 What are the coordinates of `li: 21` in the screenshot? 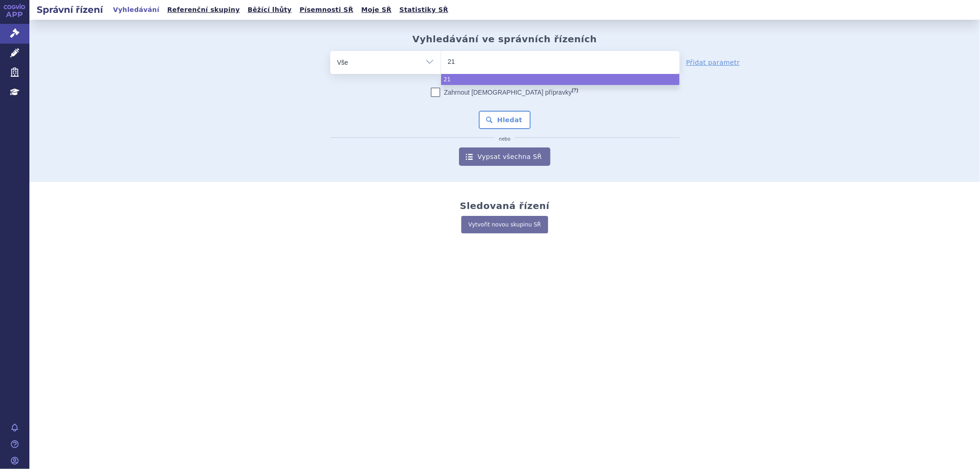 It's located at (560, 79).